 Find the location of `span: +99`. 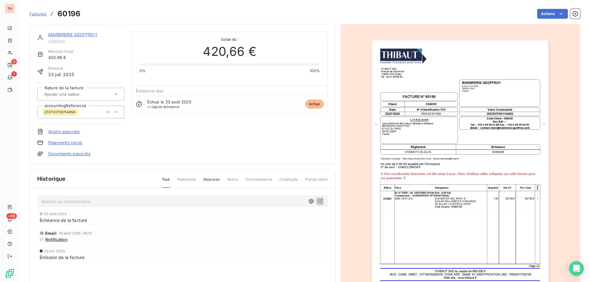

span: +99 is located at coordinates (12, 216).